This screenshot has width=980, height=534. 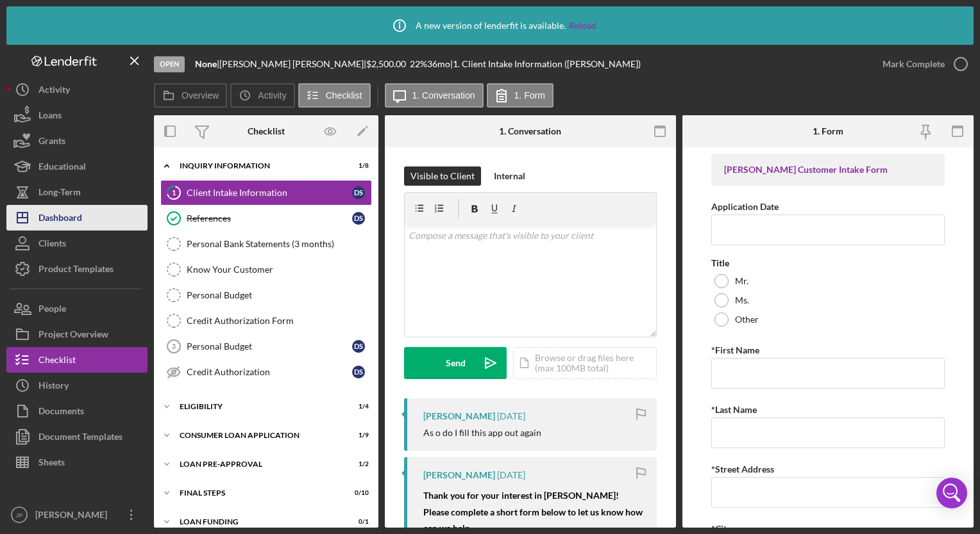 What do you see at coordinates (746, 320) in the screenshot?
I see `label: Other` at bounding box center [746, 320].